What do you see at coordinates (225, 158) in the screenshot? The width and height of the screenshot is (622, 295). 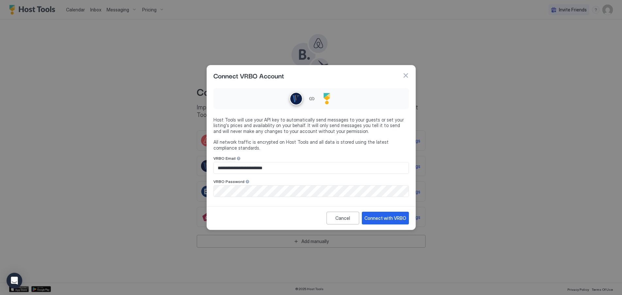 I see `span: VRBO Email` at bounding box center [225, 158].